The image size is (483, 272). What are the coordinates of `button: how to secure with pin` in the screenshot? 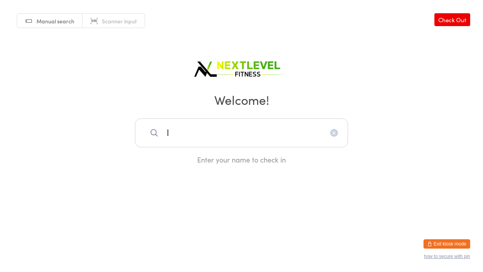 It's located at (447, 256).